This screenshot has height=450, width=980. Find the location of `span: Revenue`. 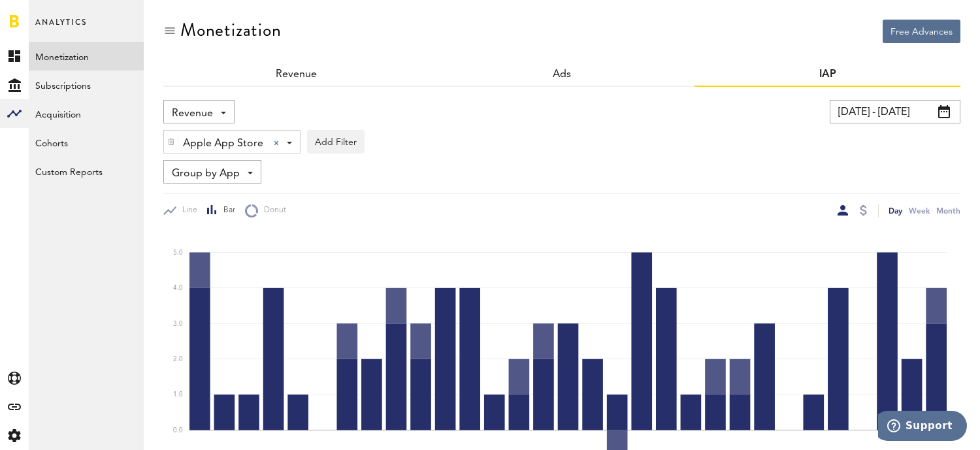

span: Revenue is located at coordinates (192, 114).